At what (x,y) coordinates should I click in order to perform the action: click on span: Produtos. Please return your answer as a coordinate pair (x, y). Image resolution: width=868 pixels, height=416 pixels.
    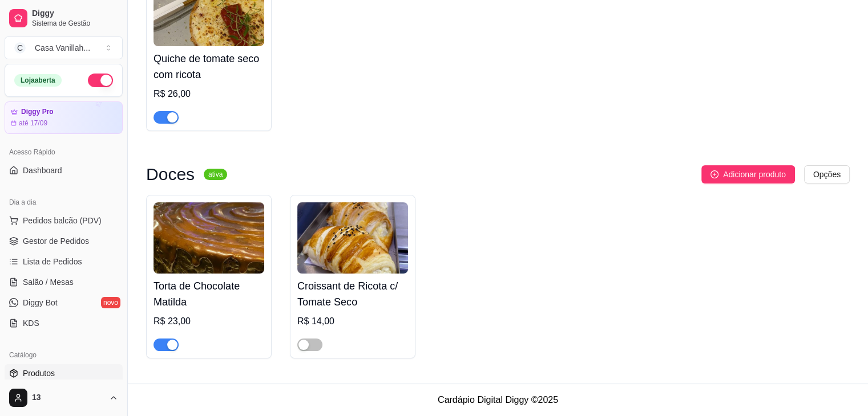
    Looking at the image, I should click on (39, 373).